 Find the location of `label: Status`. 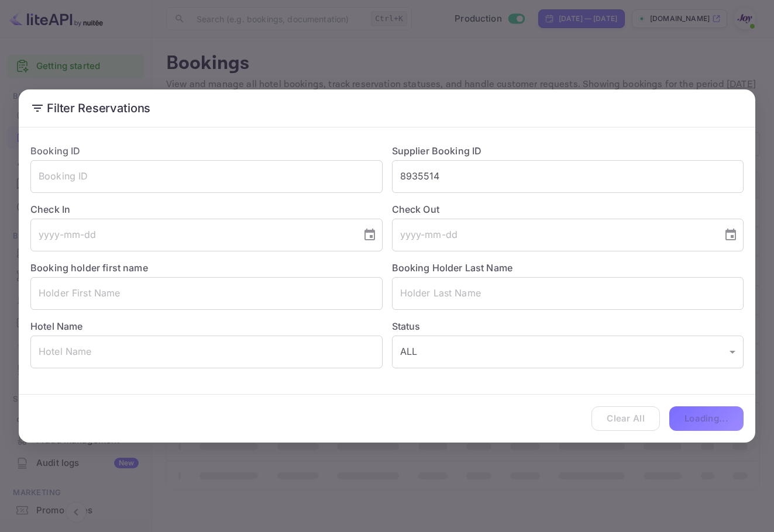

label: Status is located at coordinates (568, 327).